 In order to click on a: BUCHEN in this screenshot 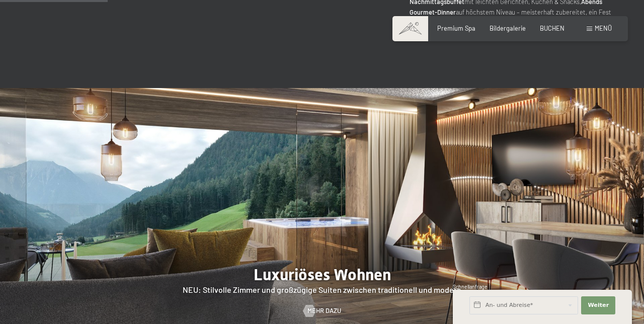, I will do `click(552, 28)`.